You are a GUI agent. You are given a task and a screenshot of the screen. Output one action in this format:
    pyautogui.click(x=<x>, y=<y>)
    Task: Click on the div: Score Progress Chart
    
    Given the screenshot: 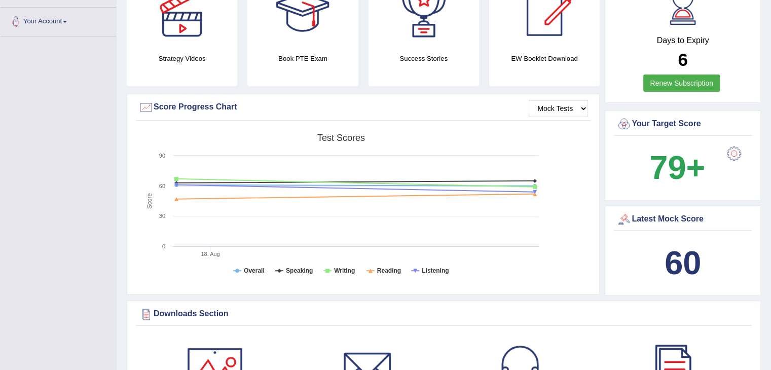 What is the action you would take?
    pyautogui.click(x=363, y=108)
    